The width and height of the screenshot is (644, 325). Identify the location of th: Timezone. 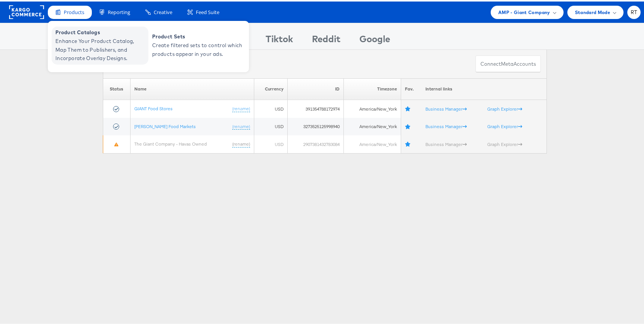
(372, 87).